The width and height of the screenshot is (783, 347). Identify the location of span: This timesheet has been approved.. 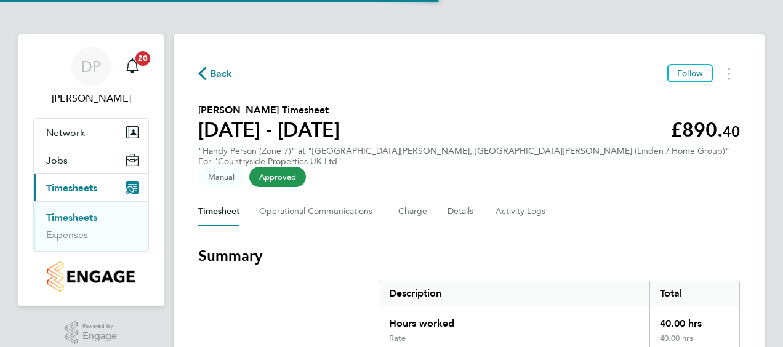
(278, 177).